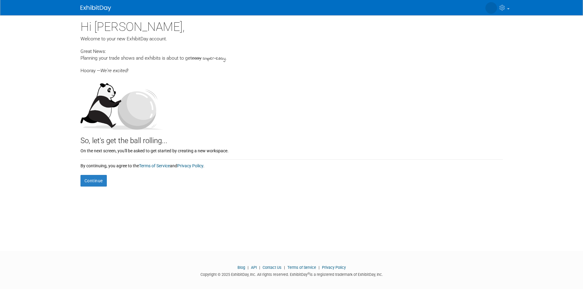 This screenshot has width=583, height=289. Describe the element at coordinates (292, 39) in the screenshot. I see `div: Welcome to your new ExhibitDay account.` at that location.